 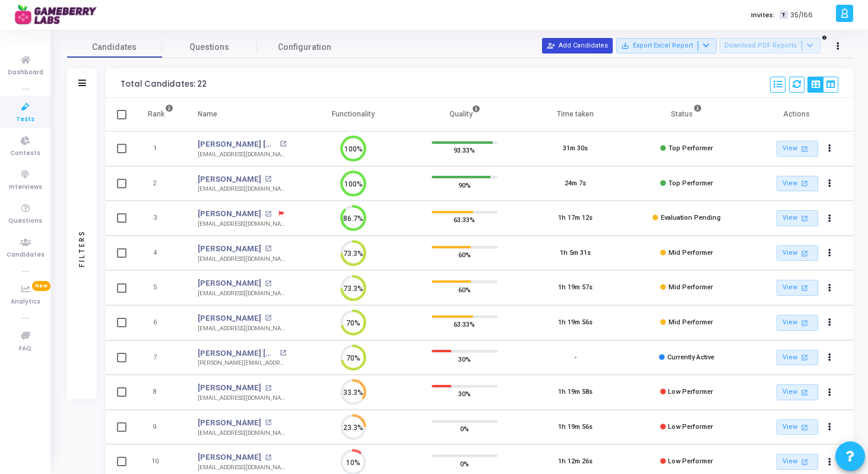 What do you see at coordinates (160, 357) in the screenshot?
I see `td: 7` at bounding box center [160, 357].